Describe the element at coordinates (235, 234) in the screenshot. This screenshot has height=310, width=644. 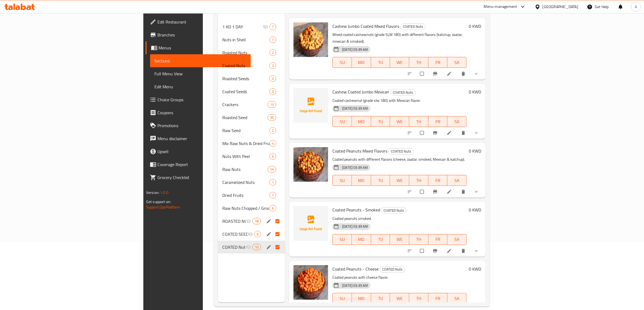
I see `span: COATED SEEDS` at that location.